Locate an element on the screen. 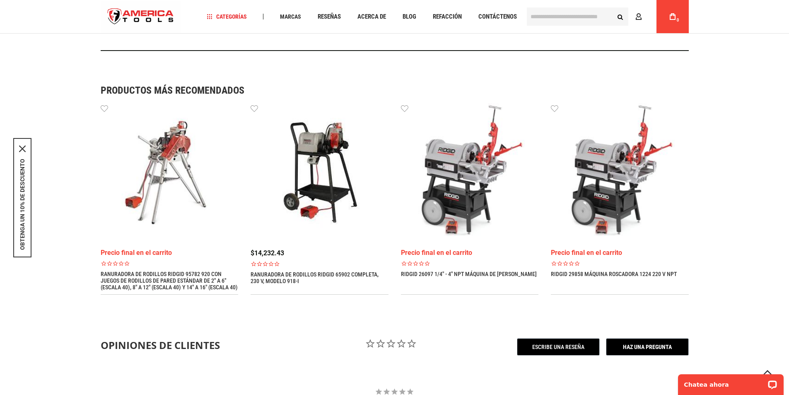 This screenshot has width=789, height=395. button: Cerca is located at coordinates (22, 149).